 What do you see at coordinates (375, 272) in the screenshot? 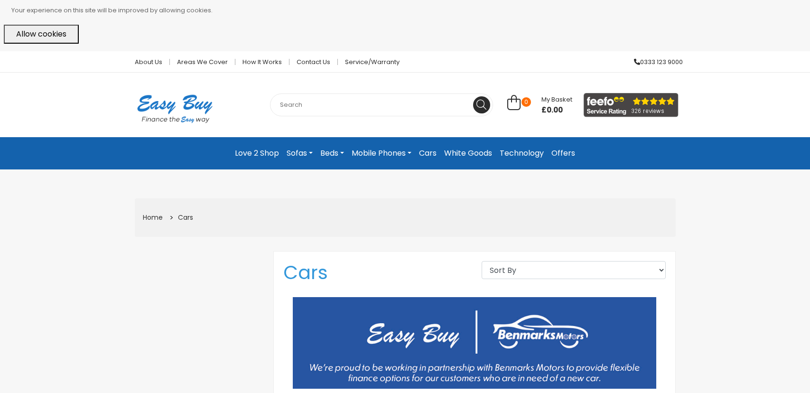
I see `h1: Cars` at bounding box center [375, 272].